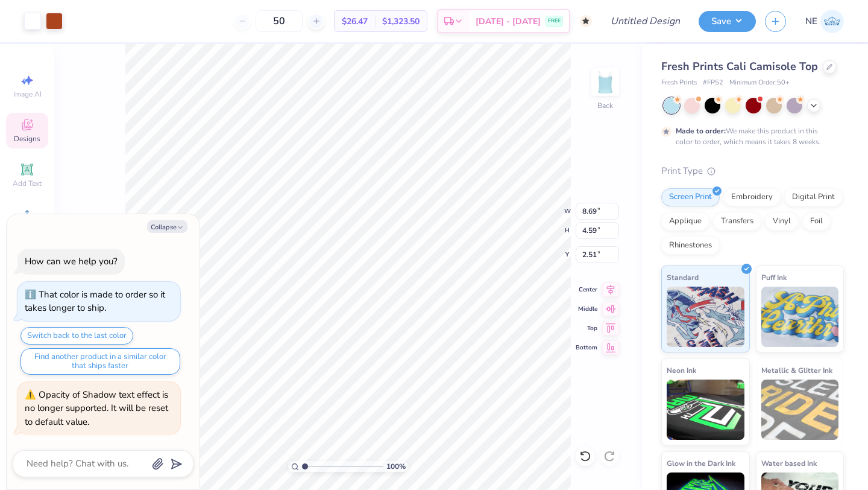  Describe the element at coordinates (99, 408) in the screenshot. I see `div: Opacity of Shadow text effect is no longer supported. It will be reset to default value.` at that location.